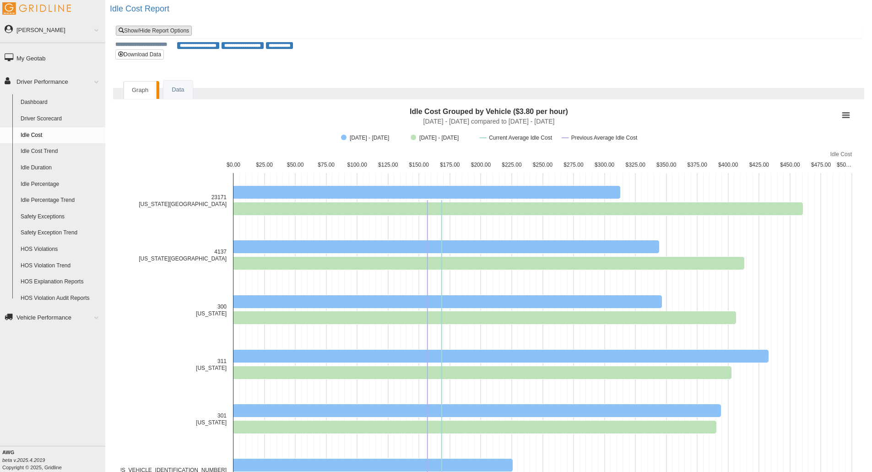  I want to click on h2: Idle Cost Report, so click(491, 9).